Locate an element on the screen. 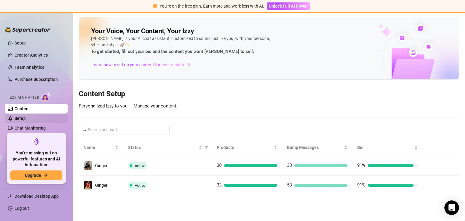  img: logo-BBDzfeDw.svg is located at coordinates (28, 30).